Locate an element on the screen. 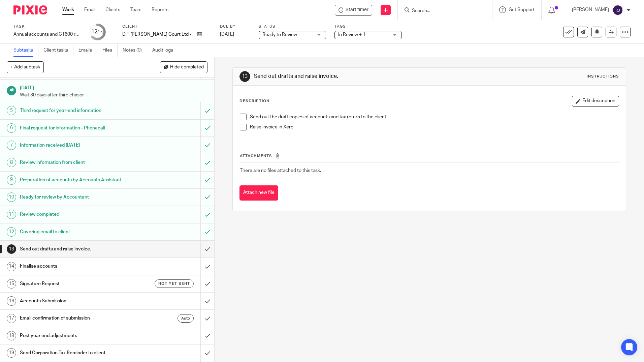 The height and width of the screenshot is (362, 644). h1: Covering email to client is located at coordinates (78, 232).